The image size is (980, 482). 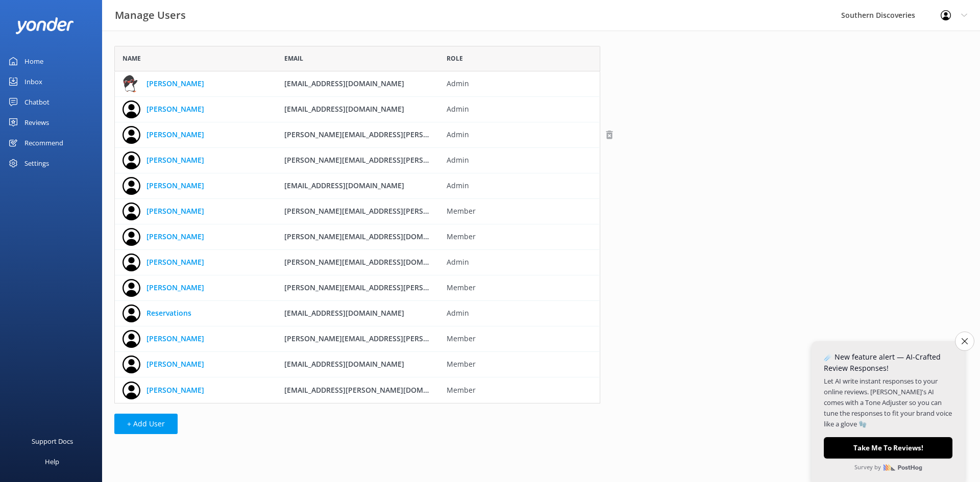 What do you see at coordinates (34, 62) in the screenshot?
I see `div: Home` at bounding box center [34, 62].